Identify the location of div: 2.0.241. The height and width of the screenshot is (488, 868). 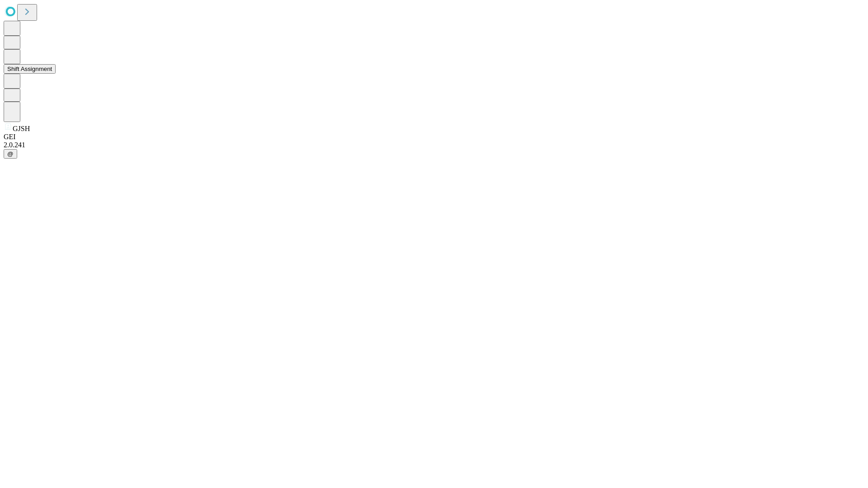
(434, 145).